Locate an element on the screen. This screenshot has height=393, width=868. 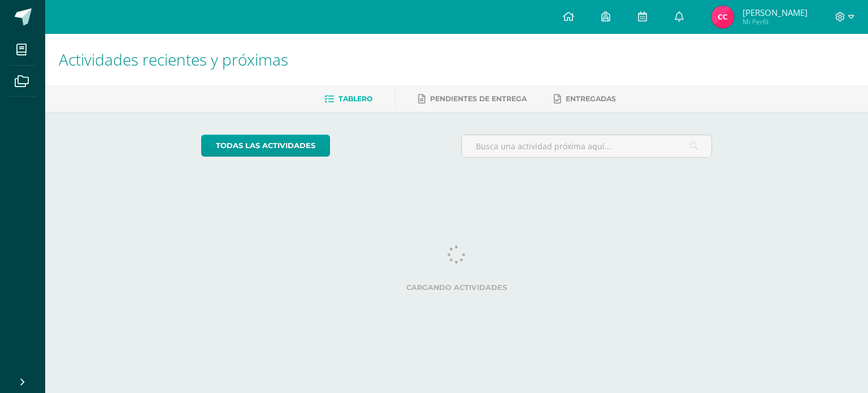
a: Entregadas is located at coordinates (585, 99).